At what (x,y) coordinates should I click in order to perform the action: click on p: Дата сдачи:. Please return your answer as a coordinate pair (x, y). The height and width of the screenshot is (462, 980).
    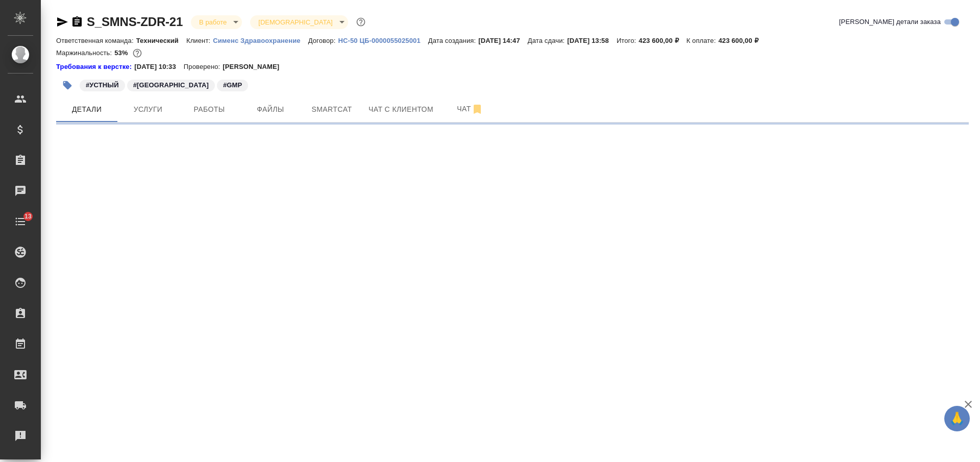
    Looking at the image, I should click on (547, 40).